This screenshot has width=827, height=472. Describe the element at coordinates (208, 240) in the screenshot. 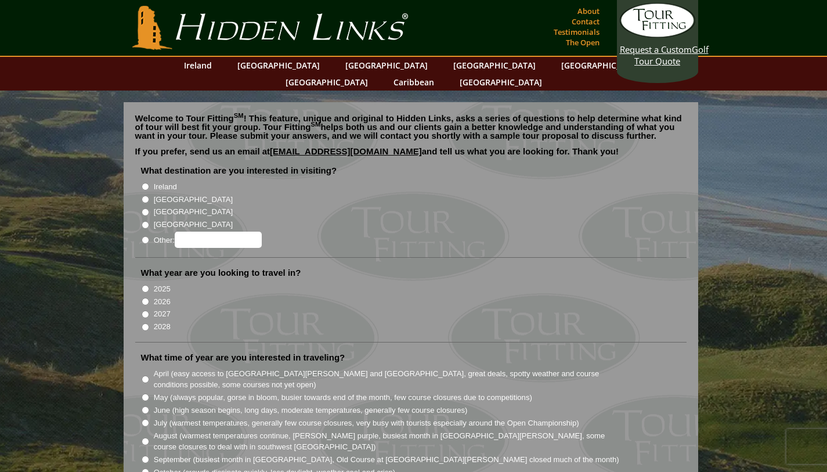

I see `label: Other:` at that location.